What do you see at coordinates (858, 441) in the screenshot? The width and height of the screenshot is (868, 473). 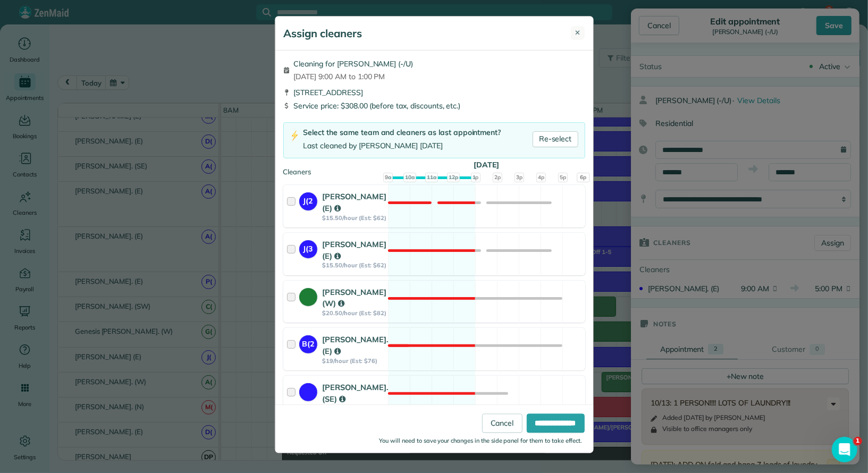 I see `span: 1` at bounding box center [858, 441].